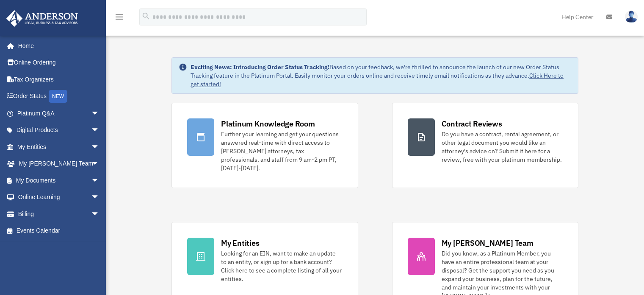 This screenshot has height=295, width=644. What do you see at coordinates (381, 75) in the screenshot?
I see `div: Based on your feedback, we're thrilled to announce the launch of our new Order Status Tracking fe...` at bounding box center [381, 75].